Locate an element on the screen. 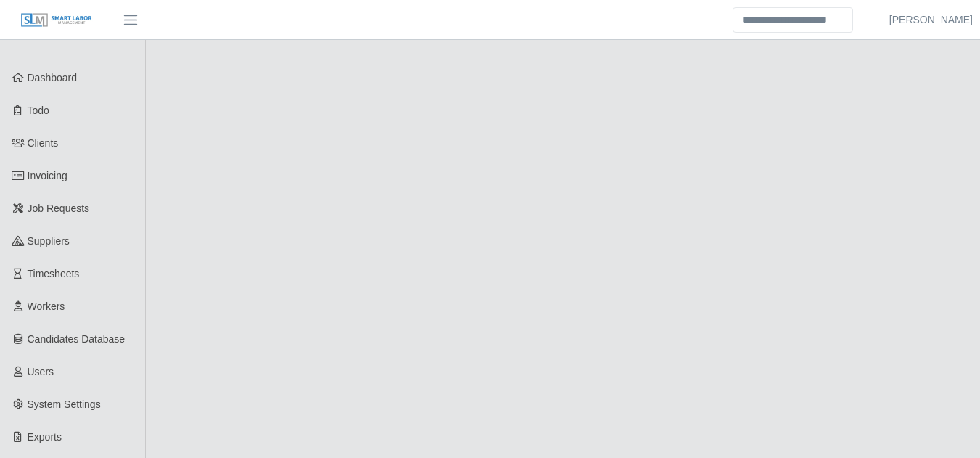 The image size is (980, 458). span: Users is located at coordinates (40, 372).